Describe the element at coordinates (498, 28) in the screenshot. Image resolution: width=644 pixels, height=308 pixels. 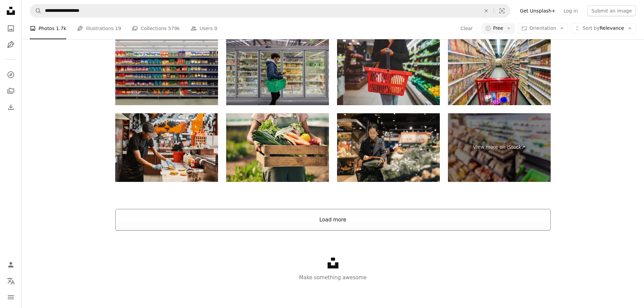
I see `span: Free` at that location.